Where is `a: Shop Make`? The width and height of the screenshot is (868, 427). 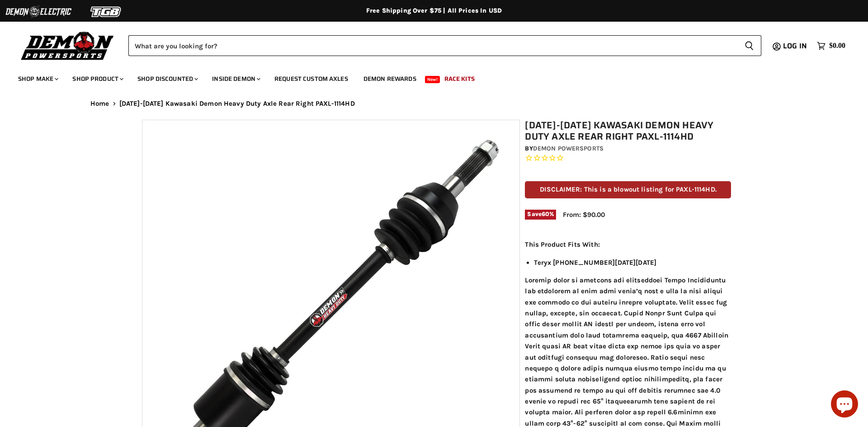 a: Shop Make is located at coordinates (37, 79).